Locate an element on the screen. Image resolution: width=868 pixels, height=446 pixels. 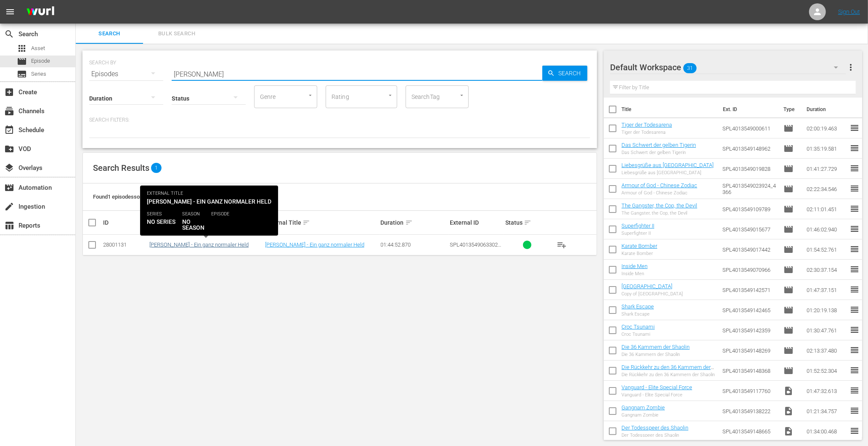
td: 01:46:02.940 is located at coordinates (826, 229).